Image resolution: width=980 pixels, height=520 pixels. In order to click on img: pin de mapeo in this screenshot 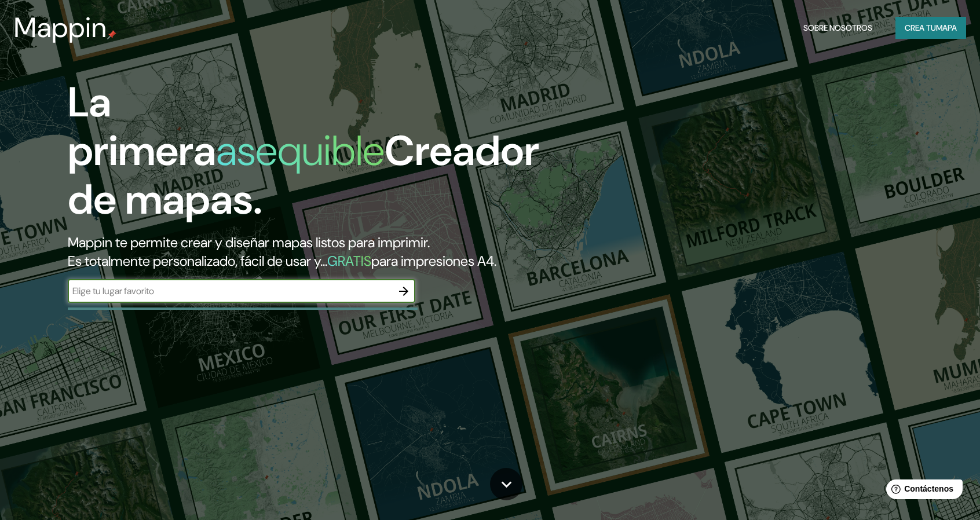, I will do `click(111, 35)`.